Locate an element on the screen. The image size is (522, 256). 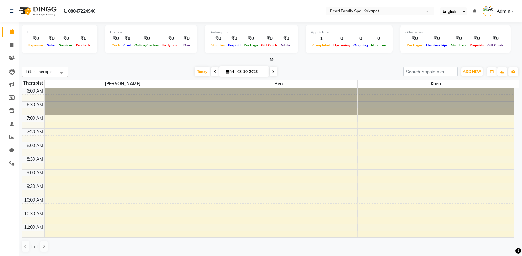
div: 8:30 AM is located at coordinates (35, 159).